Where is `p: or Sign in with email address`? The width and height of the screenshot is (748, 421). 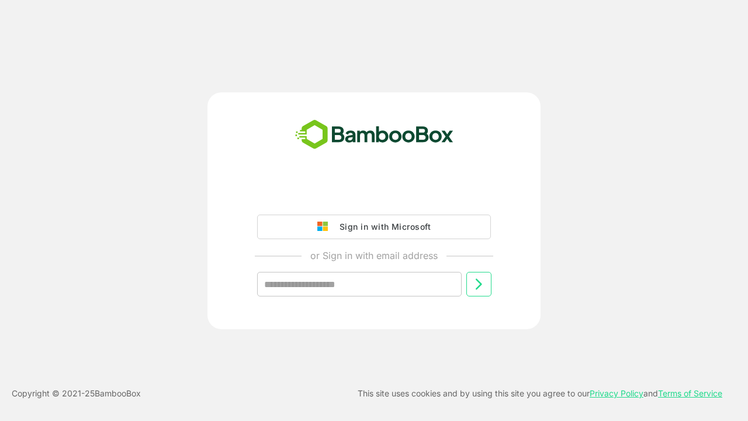 p: or Sign in with email address is located at coordinates (374, 255).